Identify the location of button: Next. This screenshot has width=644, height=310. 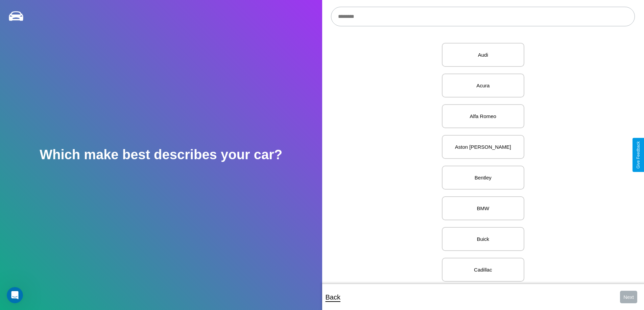
(629, 297).